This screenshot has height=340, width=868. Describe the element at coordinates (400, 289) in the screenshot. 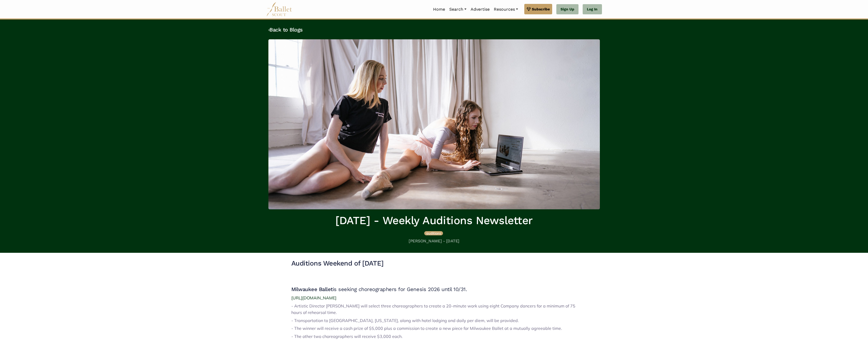

I see `span: is seeking choreographers for Genesis 2026 until 10/31.` at that location.